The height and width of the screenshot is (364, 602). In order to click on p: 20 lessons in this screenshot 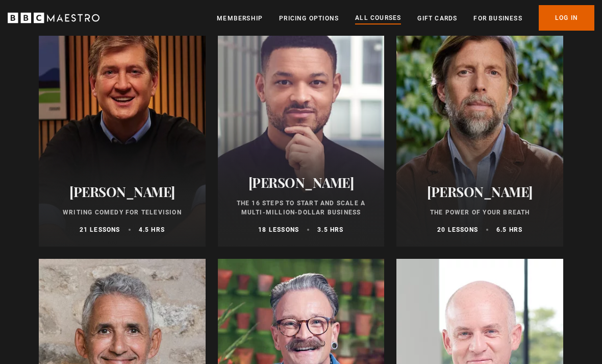, I will do `click(457, 230)`.